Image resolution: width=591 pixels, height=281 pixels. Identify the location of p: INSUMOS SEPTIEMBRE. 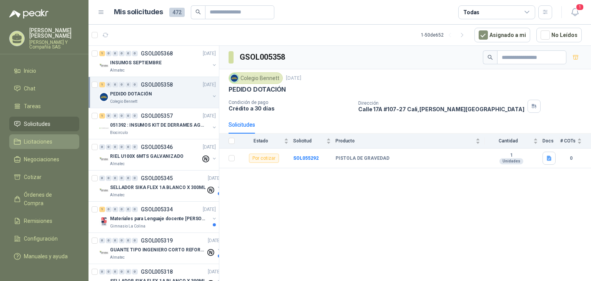
(136, 63).